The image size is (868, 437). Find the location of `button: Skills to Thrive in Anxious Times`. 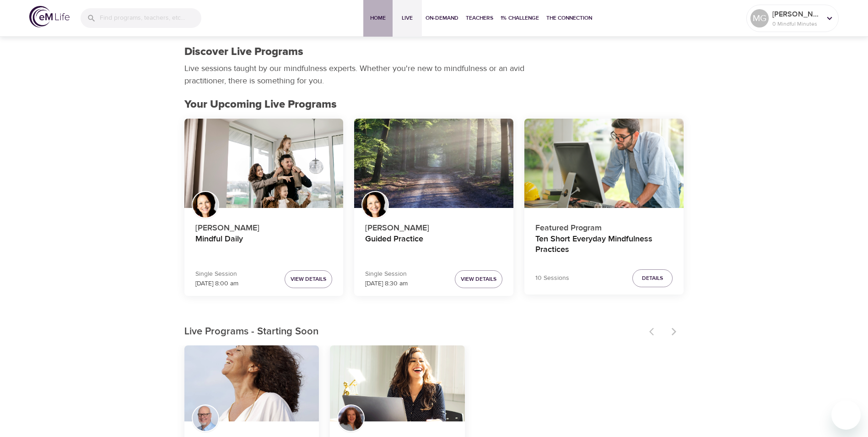

button: Skills to Thrive in Anxious Times is located at coordinates (397, 383).